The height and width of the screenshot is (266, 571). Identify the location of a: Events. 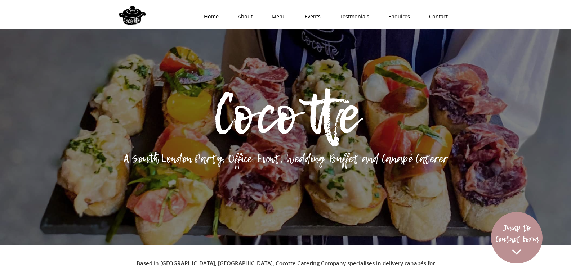
(310, 17).